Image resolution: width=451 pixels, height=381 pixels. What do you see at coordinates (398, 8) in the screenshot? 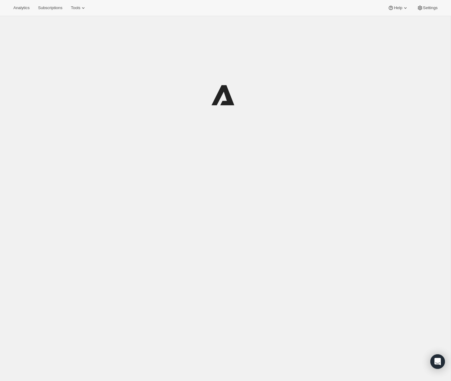
I see `button: Help` at bounding box center [398, 8].